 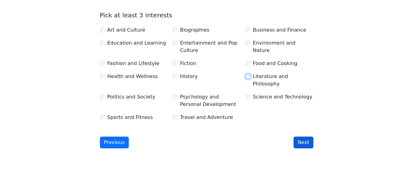 What do you see at coordinates (189, 77) in the screenshot?
I see `label: History` at bounding box center [189, 77].